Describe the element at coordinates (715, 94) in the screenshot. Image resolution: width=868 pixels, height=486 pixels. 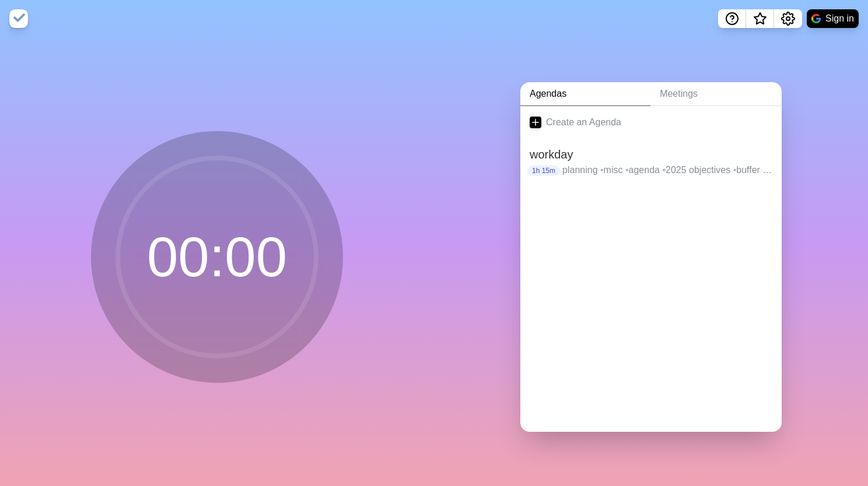
I see `a: Meetings` at that location.